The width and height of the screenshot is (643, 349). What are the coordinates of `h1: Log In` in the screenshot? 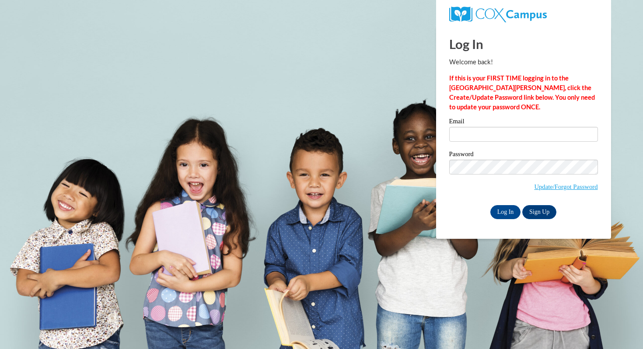 It's located at (524, 44).